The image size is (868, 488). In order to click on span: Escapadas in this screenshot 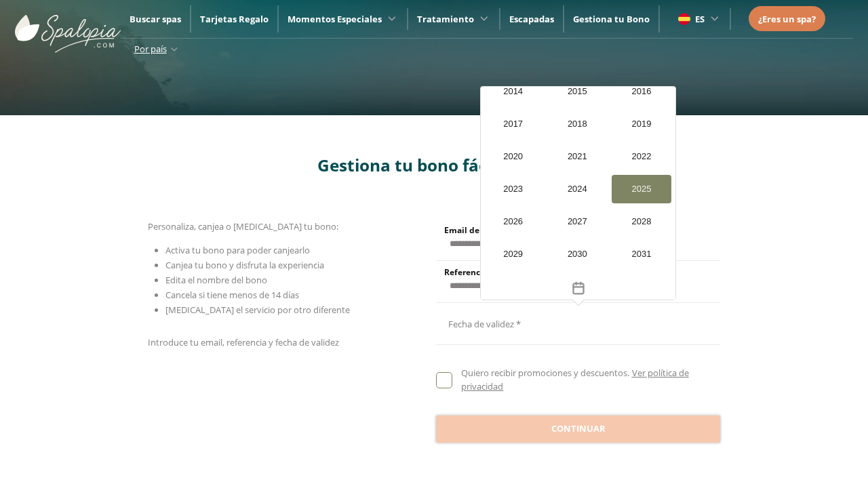, I will do `click(531, 19)`.